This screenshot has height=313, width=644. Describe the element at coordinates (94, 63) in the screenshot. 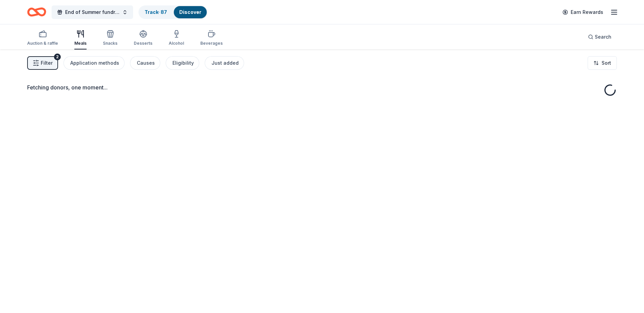

I see `button: Application methods` at that location.